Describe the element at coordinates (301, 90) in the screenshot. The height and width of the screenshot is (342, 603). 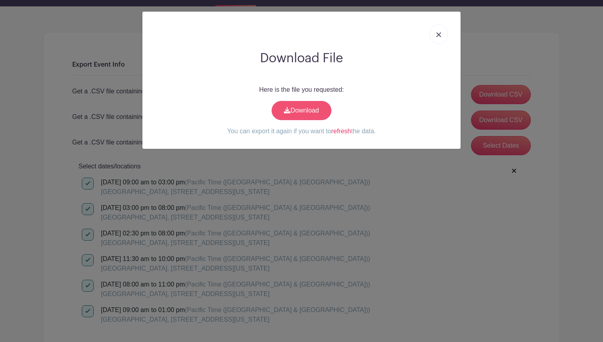
I see `p: Here is the file you requested:` at that location.